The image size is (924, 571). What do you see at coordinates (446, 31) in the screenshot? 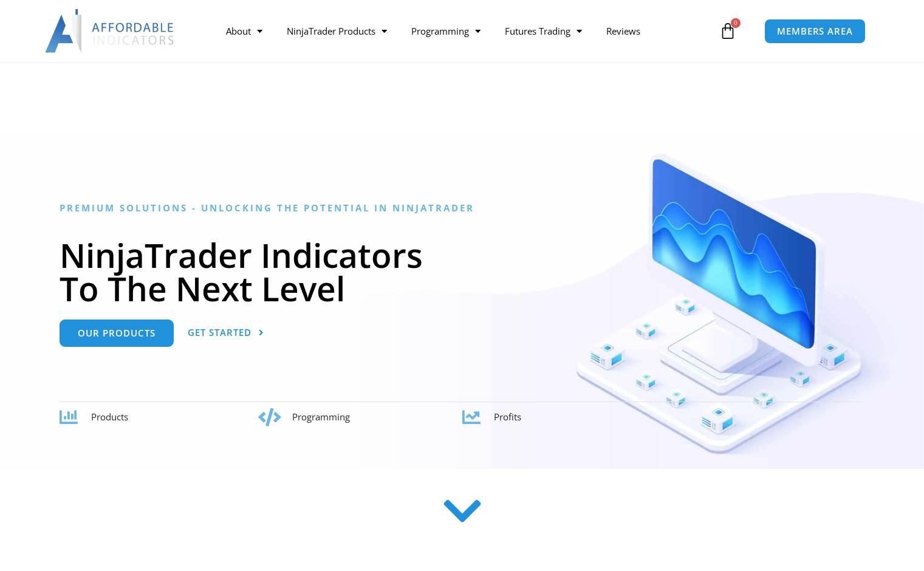
I see `a: Programming` at bounding box center [446, 31].